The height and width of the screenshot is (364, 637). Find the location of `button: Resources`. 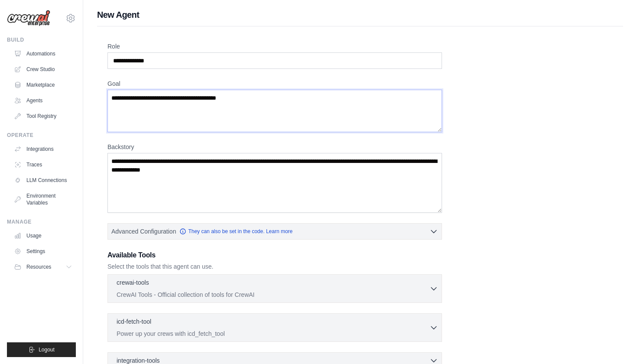

button: Resources is located at coordinates (43, 267).